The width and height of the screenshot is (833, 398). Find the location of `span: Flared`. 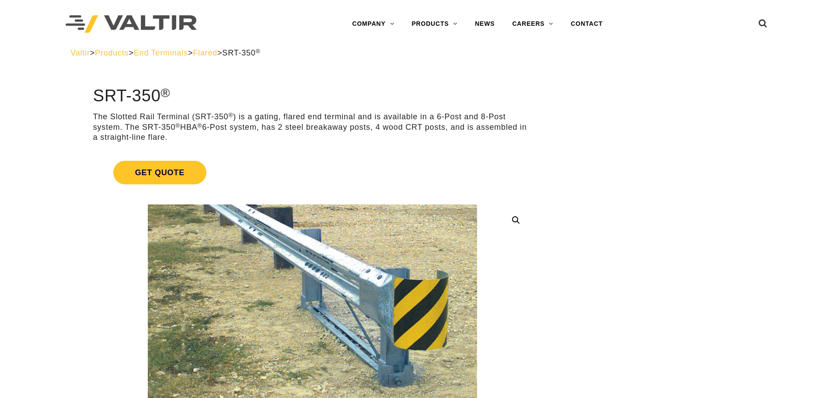

span: Flared is located at coordinates (205, 53).